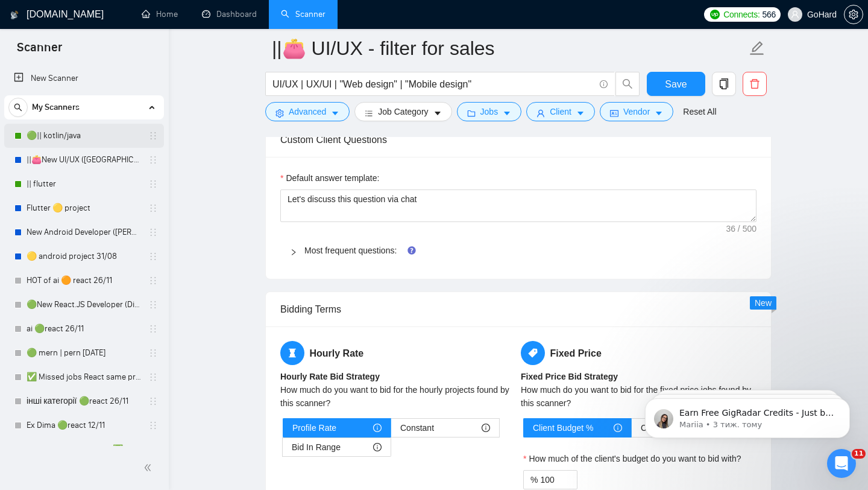 This screenshot has height=490, width=868. What do you see at coordinates (292, 353) in the screenshot?
I see `span: hourglass` at bounding box center [292, 353].